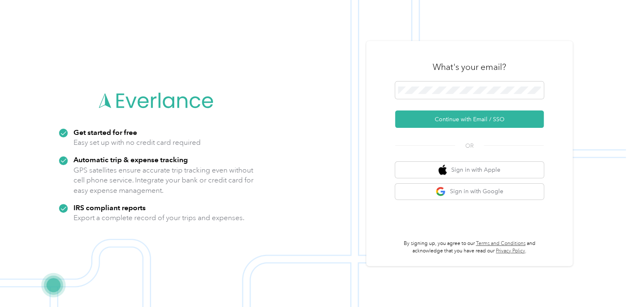 The width and height of the screenshot is (630, 307). I want to click on a: Privacy Policy, so click(511, 250).